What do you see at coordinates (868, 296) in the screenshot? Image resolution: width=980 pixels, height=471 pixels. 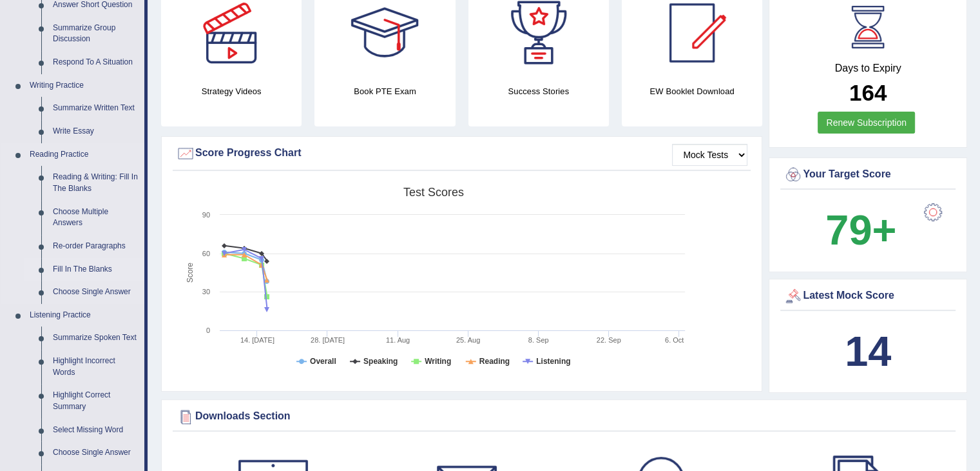 I see `div: Latest Mock Score` at bounding box center [868, 296].